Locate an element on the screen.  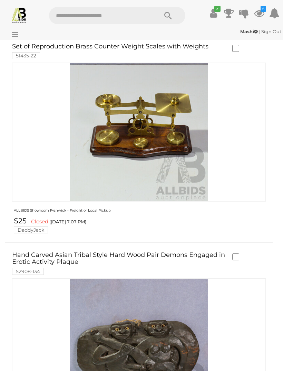
i: 6 is located at coordinates (264, 9).